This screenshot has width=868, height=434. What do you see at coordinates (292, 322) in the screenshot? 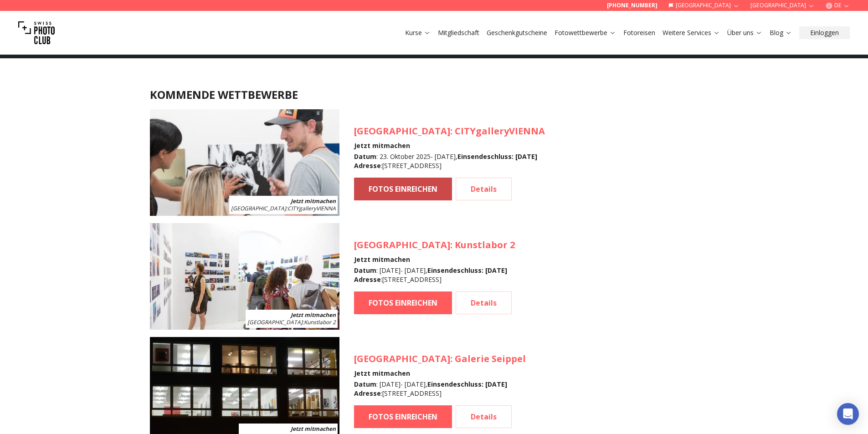
I see `span: : Kunstlabor 2` at bounding box center [292, 322].